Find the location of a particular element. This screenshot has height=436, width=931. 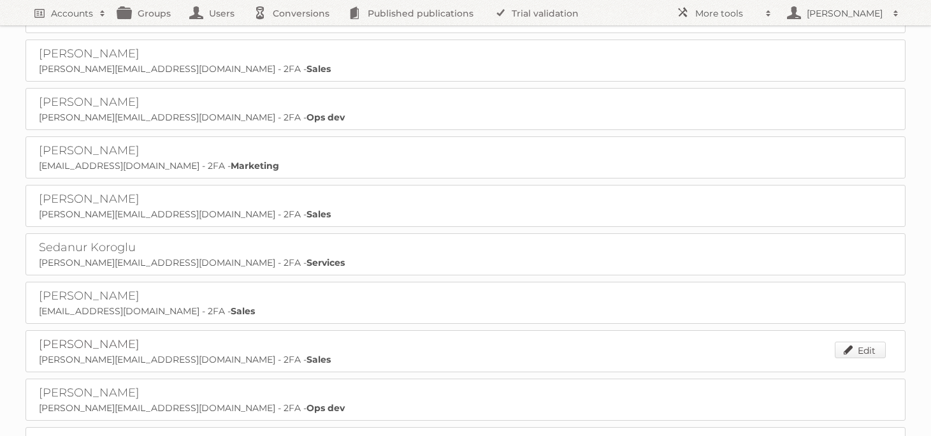

a: Edit is located at coordinates (860, 350).